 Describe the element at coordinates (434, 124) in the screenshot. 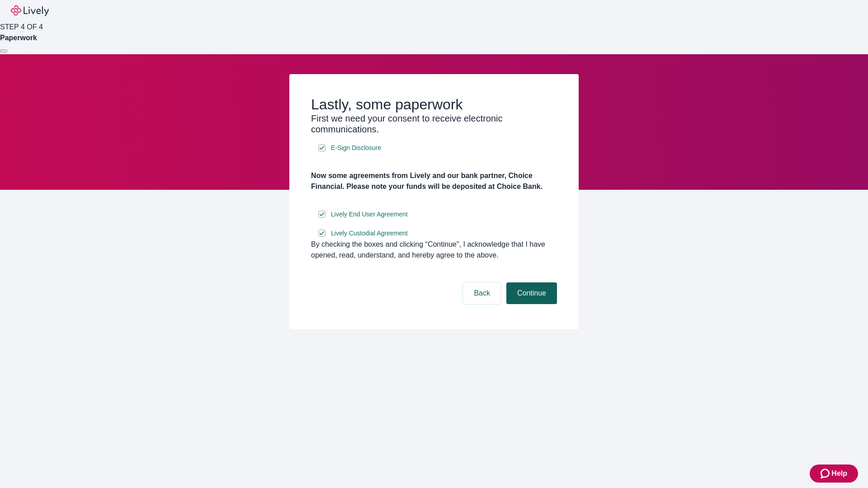

I see `h3: First we need your consent to receive electronic communications.` at that location.